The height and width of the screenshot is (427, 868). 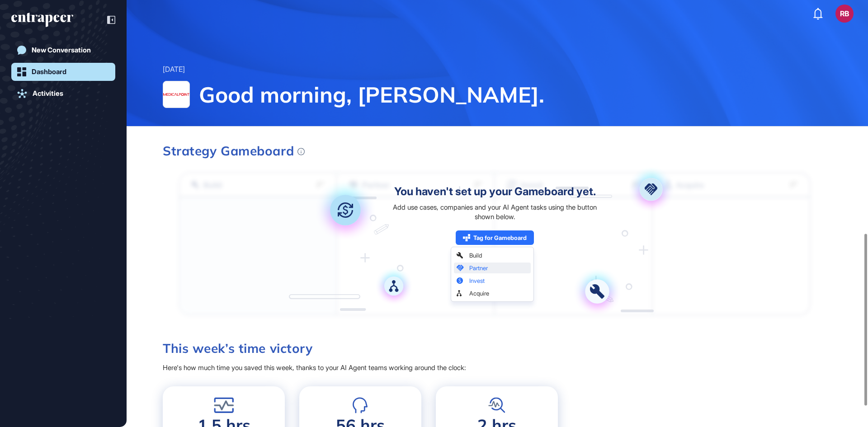 I want to click on div: RB, so click(x=845, y=14).